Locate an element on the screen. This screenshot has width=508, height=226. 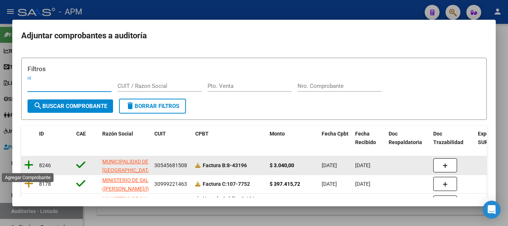
datatable-header-cell: Doc Respaldatoria is located at coordinates (408, 138).